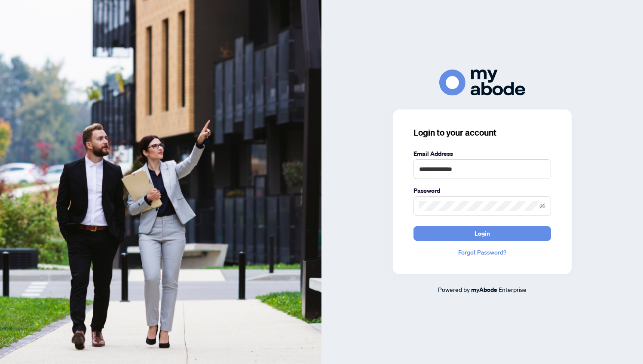 Image resolution: width=643 pixels, height=364 pixels. Describe the element at coordinates (482, 191) in the screenshot. I see `label: Password` at that location.